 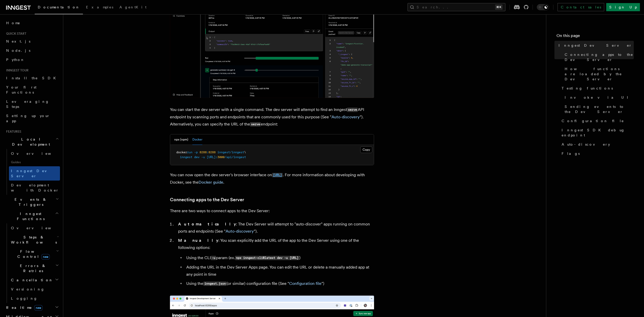 I want to click on span: -p, so click(x=196, y=152).